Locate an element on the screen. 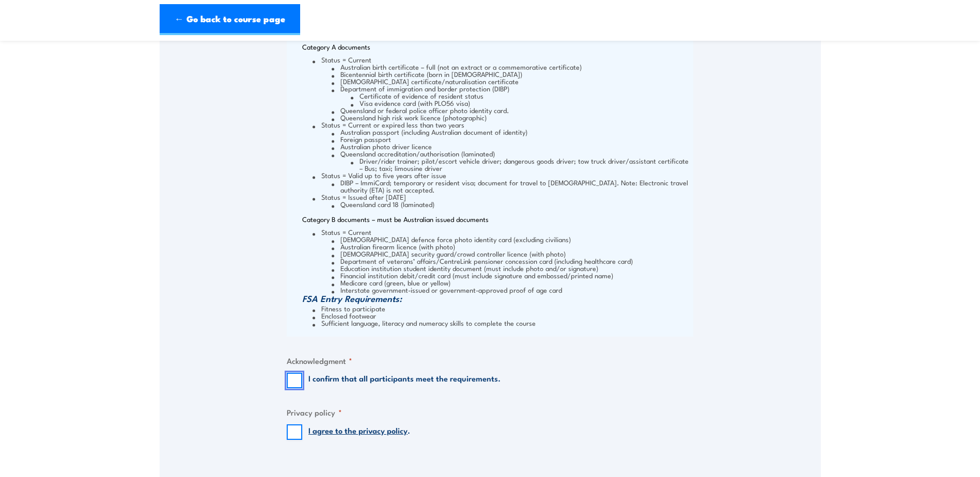 This screenshot has height=477, width=980. li: Enclosed footwear is located at coordinates (502, 315).